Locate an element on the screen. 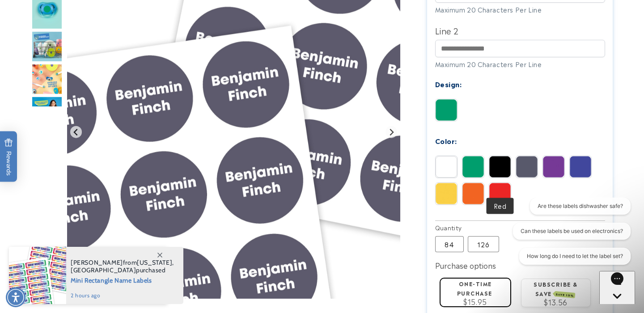  img: Yellow is located at coordinates (446, 194).